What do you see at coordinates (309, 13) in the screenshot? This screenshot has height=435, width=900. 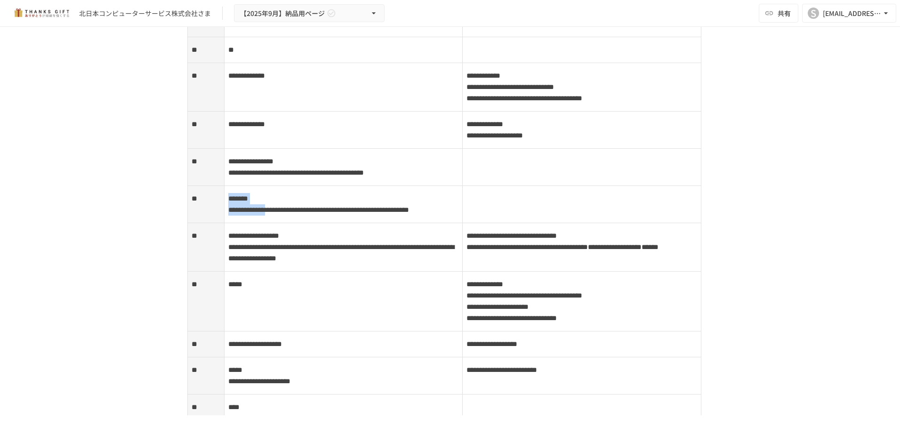 I see `button: 【2025年9月】納品用ページ` at bounding box center [309, 13].